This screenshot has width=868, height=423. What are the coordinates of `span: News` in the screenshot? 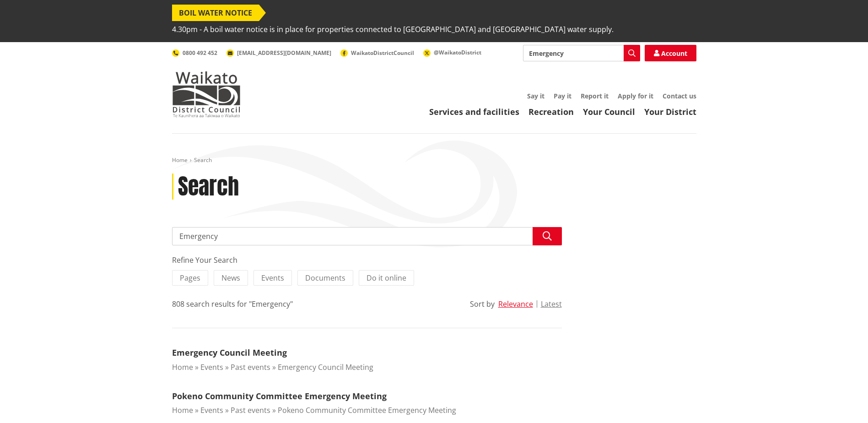 It's located at (231, 278).